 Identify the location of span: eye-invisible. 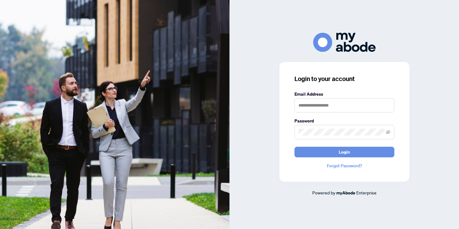
(388, 132).